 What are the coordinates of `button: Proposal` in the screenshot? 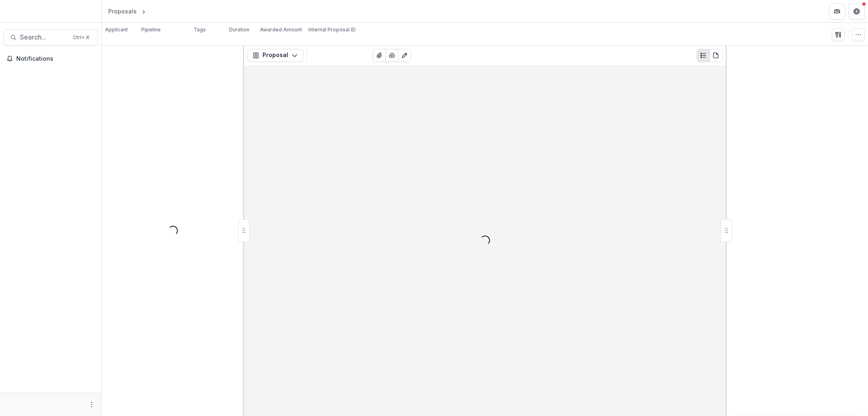 It's located at (275, 56).